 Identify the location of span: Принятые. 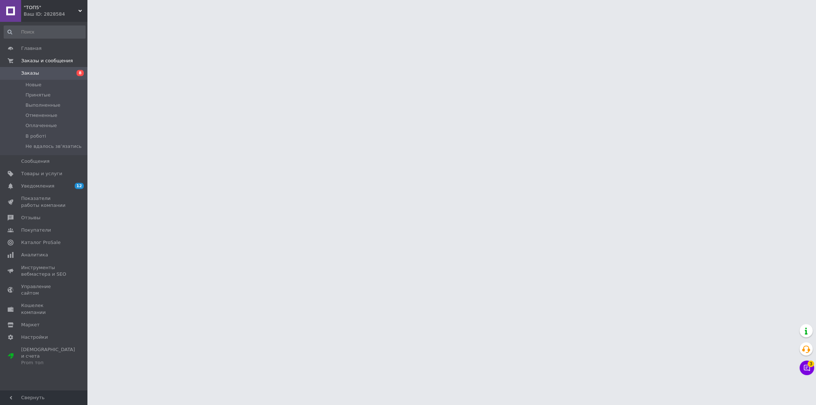
(38, 95).